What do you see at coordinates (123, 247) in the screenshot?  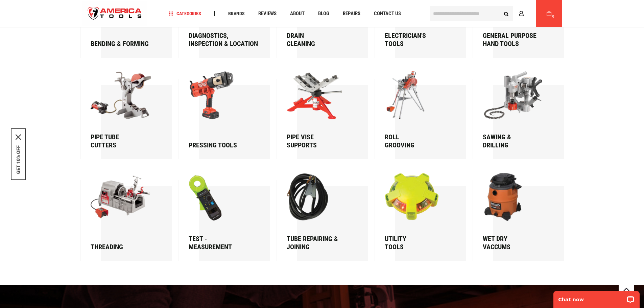 I see `div: Threading` at bounding box center [123, 247].